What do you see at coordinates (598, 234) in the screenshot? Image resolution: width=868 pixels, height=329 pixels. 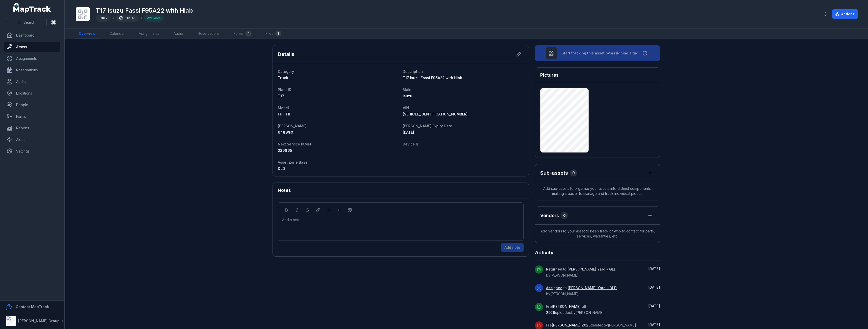 I see `span: Add vendors to your asset to keep track of who to contact for parts, services, warranties, etc.` at bounding box center [598, 234].